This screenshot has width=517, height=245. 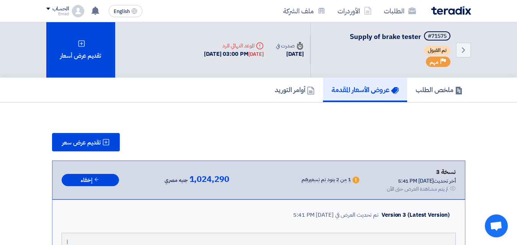 What do you see at coordinates (437, 50) in the screenshot?
I see `span: تم القبول` at bounding box center [437, 50].